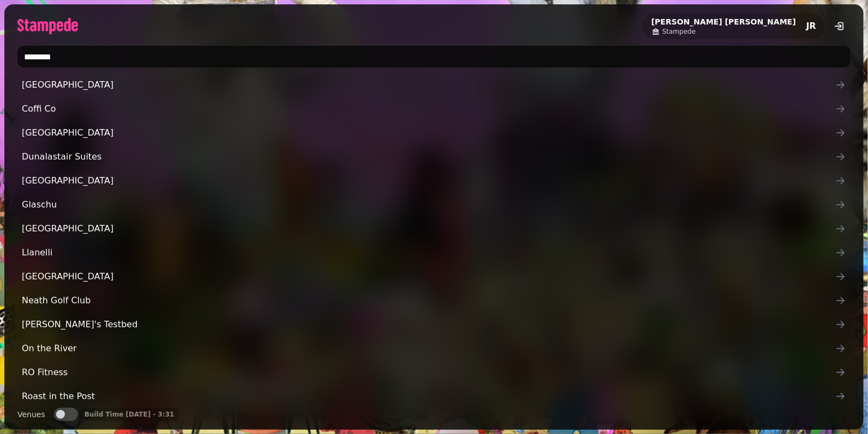 The image size is (868, 434). I want to click on span: Llanelli, so click(428, 253).